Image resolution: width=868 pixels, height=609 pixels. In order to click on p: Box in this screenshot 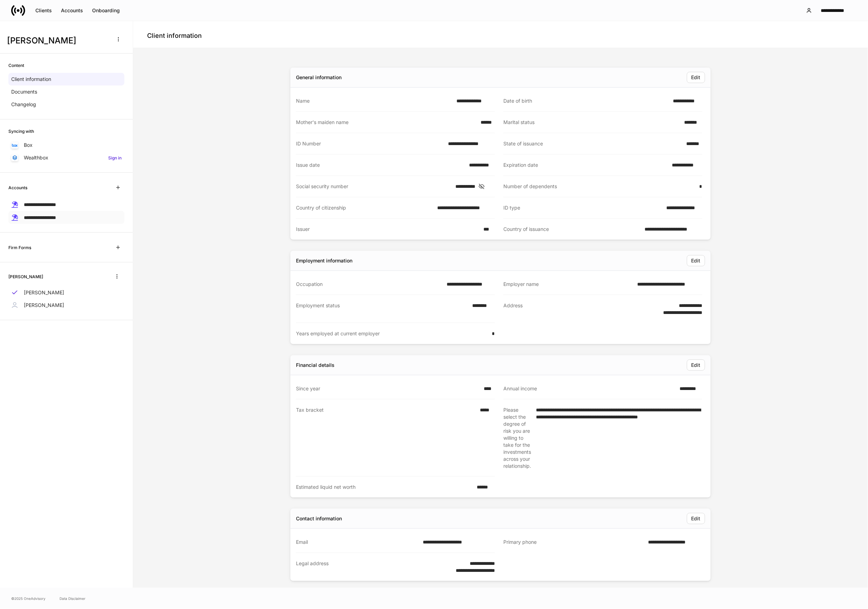, I will do `click(28, 145)`.